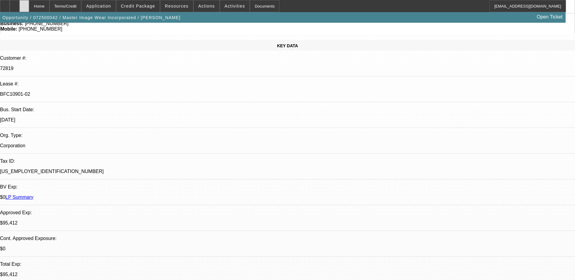 The image size is (575, 280). Describe the element at coordinates (98, 6) in the screenshot. I see `button: Application` at that location.